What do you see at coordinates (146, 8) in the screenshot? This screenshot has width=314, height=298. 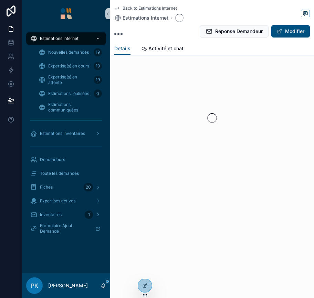 I see `a: Back to Estimations Internet` at bounding box center [146, 8].